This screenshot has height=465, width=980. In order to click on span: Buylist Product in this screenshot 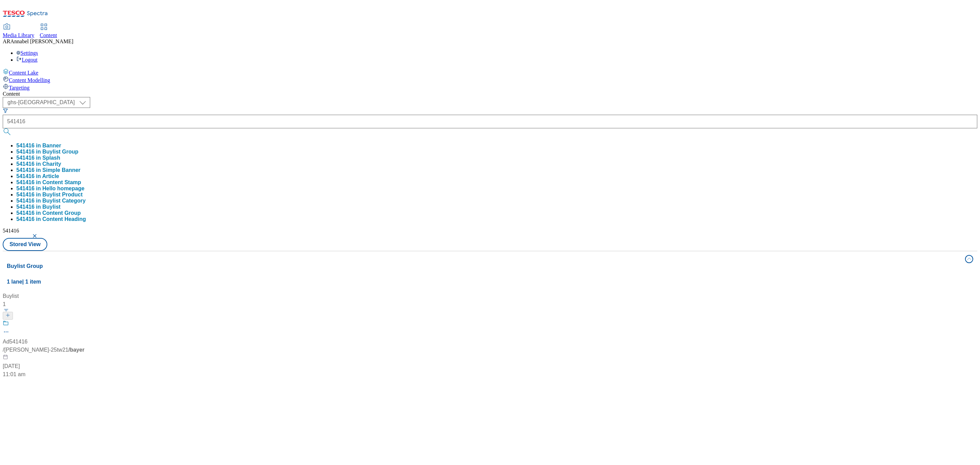, I will do `click(63, 194)`.